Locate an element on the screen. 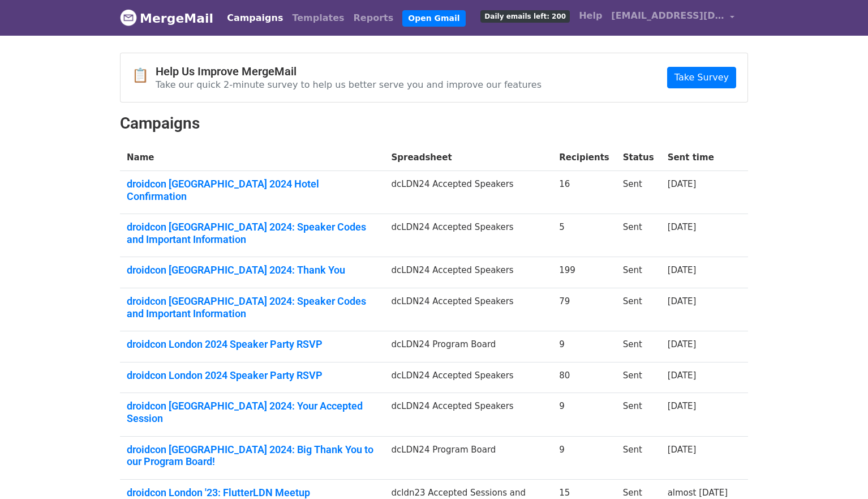 The width and height of the screenshot is (868, 499). th: Recipients is located at coordinates (583, 157).